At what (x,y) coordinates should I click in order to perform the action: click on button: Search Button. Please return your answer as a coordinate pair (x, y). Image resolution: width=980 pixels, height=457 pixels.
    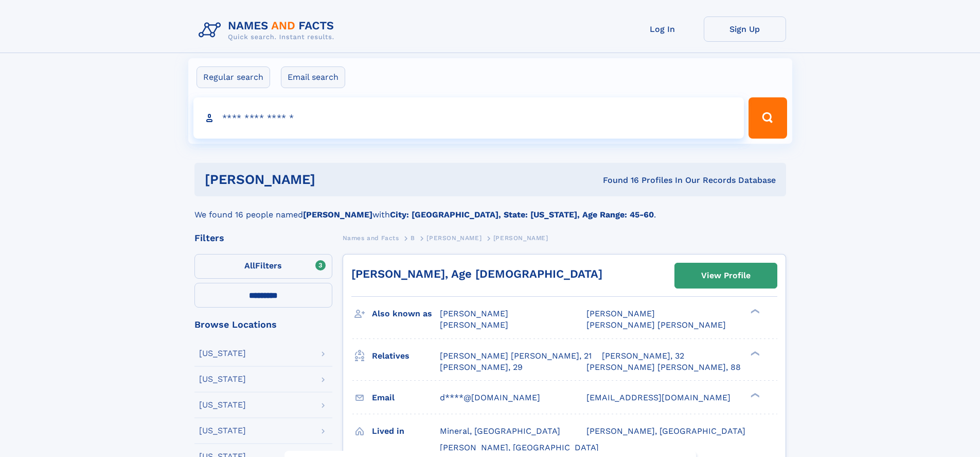
    Looking at the image, I should click on (768, 118).